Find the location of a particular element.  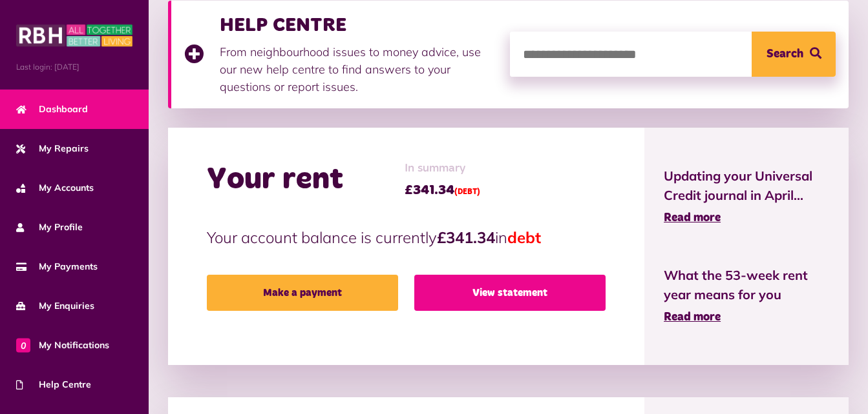

span: In summary is located at coordinates (442, 169).